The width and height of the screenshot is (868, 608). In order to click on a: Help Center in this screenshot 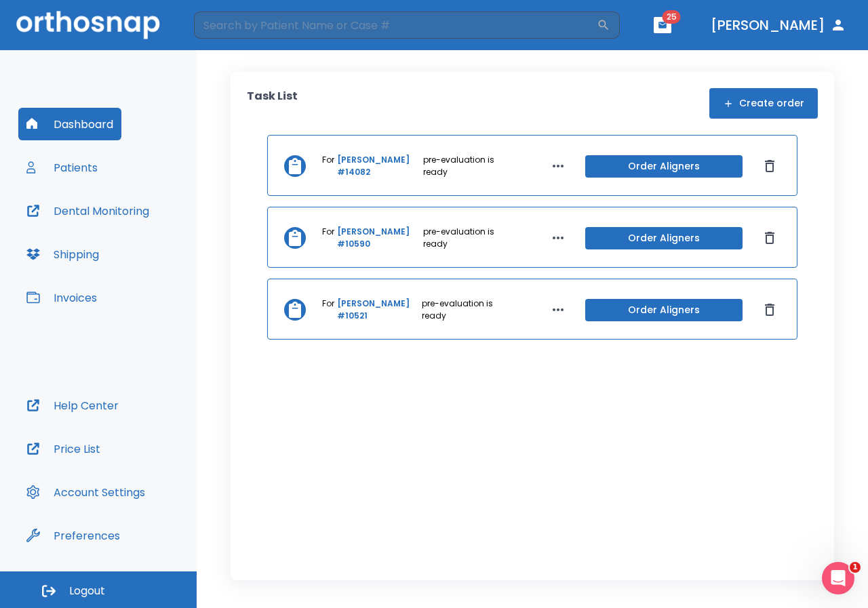, I will do `click(73, 406)`.